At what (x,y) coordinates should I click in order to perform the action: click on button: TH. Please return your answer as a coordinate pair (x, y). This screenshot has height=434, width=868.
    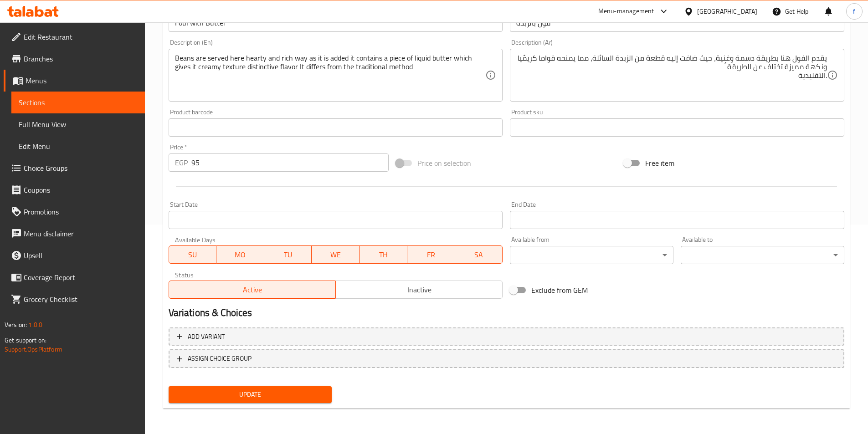
    Looking at the image, I should click on (384, 255).